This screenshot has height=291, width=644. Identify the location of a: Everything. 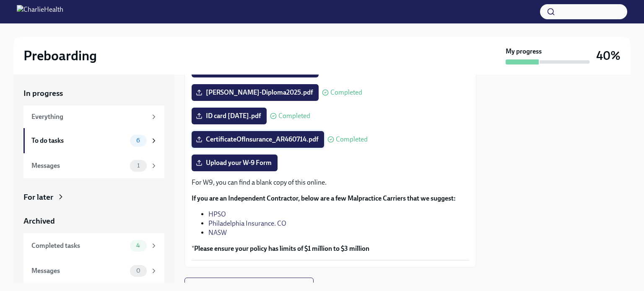
(94, 117).